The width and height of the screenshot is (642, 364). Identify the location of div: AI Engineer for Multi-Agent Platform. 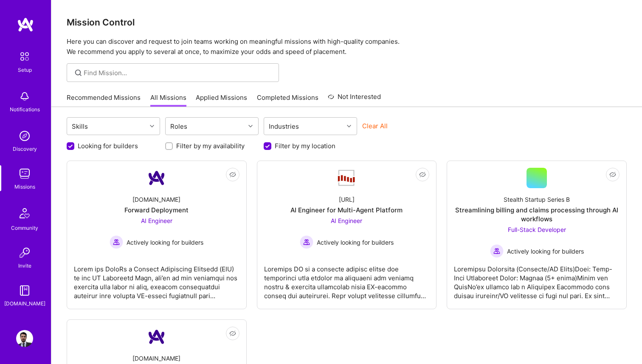
(346, 210).